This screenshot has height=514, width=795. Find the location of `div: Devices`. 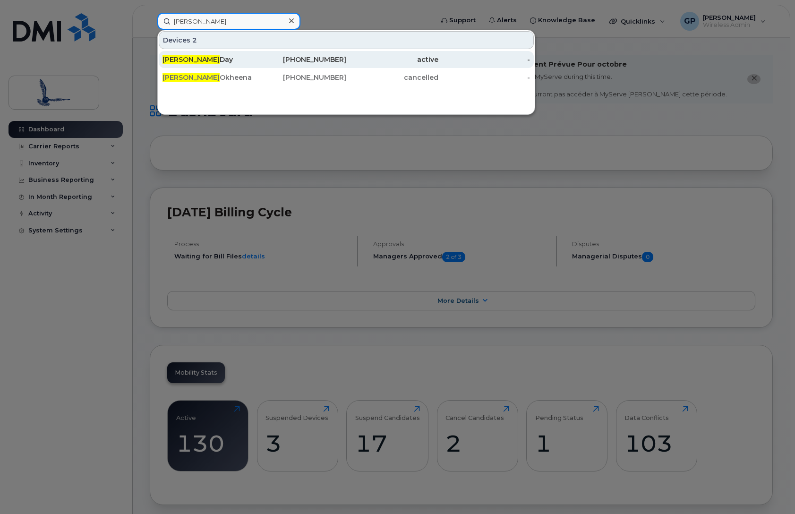

div: Devices is located at coordinates (346, 40).